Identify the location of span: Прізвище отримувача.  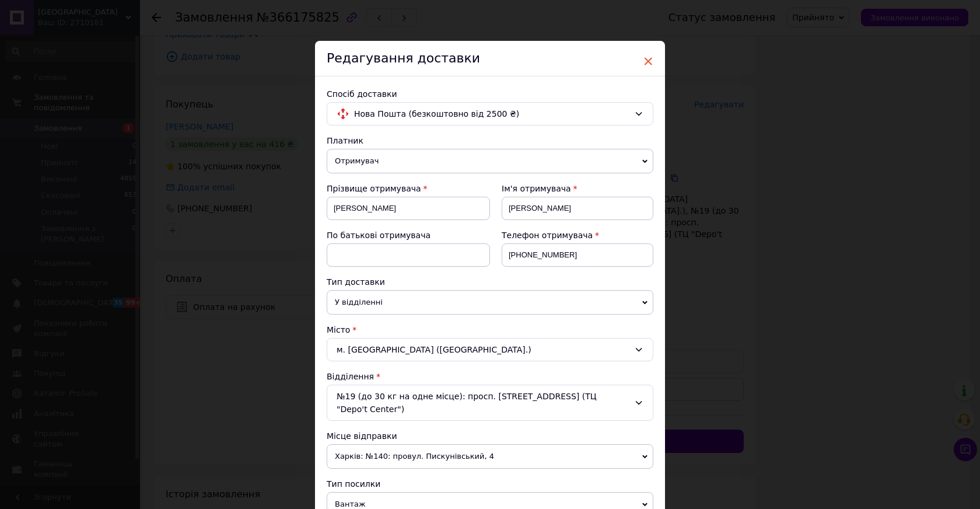
(374, 188).